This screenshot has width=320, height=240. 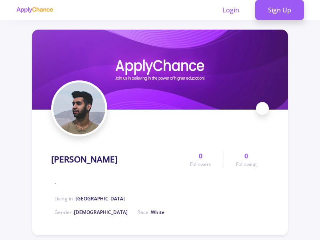 I want to click on span: Gender :, so click(x=91, y=212).